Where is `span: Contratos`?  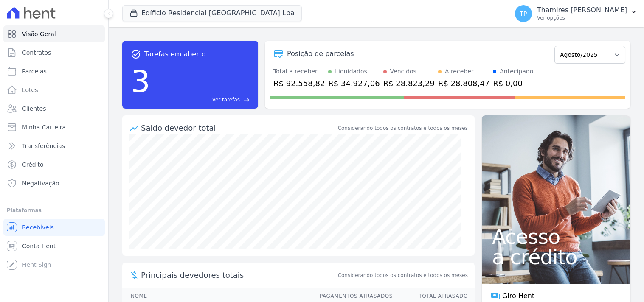 span: Contratos is located at coordinates (37, 52).